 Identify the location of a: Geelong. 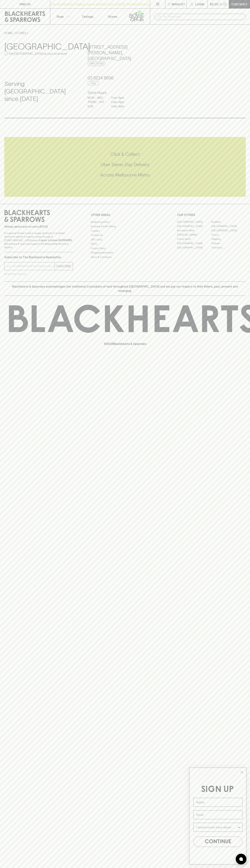
(229, 239).